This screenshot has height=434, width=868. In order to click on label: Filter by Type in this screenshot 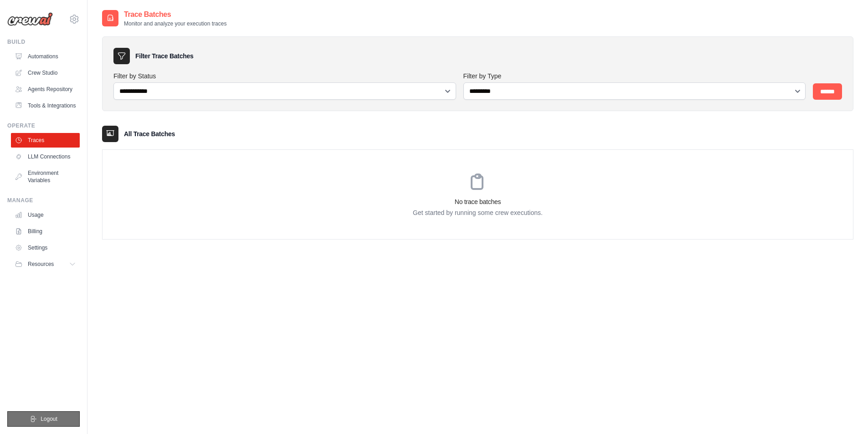, I will do `click(635, 76)`.